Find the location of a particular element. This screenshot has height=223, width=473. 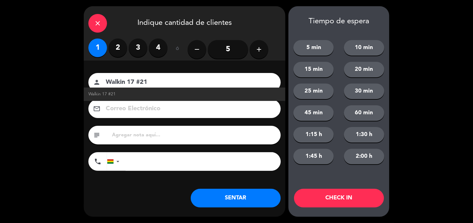

label: 3 is located at coordinates (138, 48).